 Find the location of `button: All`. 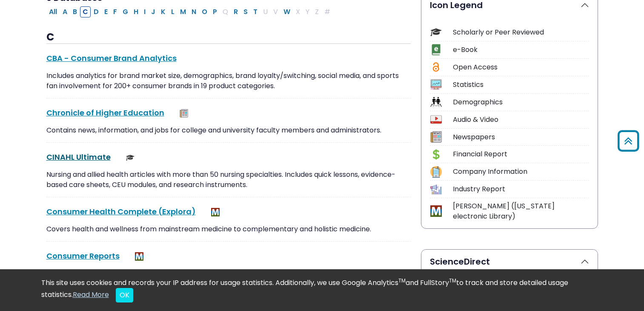

button: All is located at coordinates (53, 12).